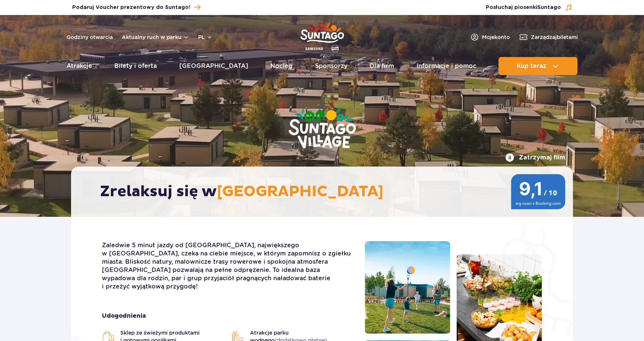  I want to click on h2: Zrelaksuj się w, so click(326, 192).